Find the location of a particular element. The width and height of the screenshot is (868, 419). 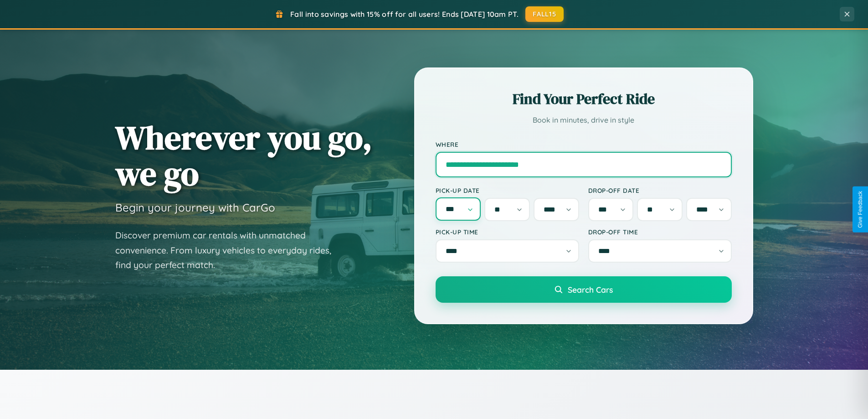

div: Give Feedback is located at coordinates (860, 209).